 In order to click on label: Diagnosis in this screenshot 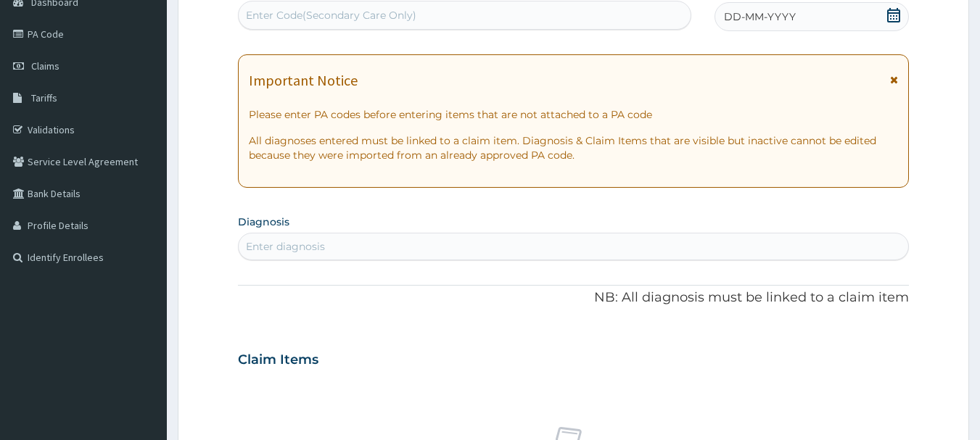, I will do `click(264, 222)`.